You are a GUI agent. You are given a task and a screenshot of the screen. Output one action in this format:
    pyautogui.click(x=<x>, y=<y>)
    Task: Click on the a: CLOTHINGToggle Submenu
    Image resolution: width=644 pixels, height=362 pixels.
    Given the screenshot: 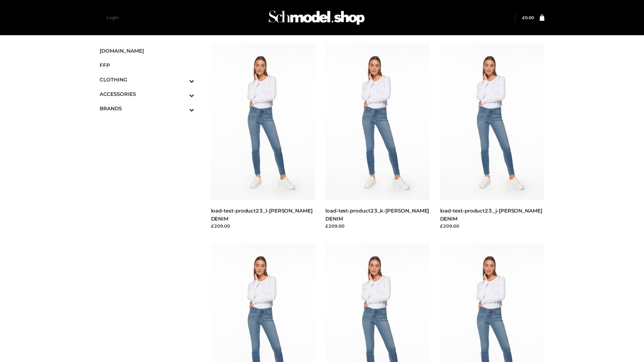 What is the action you would take?
    pyautogui.click(x=147, y=80)
    